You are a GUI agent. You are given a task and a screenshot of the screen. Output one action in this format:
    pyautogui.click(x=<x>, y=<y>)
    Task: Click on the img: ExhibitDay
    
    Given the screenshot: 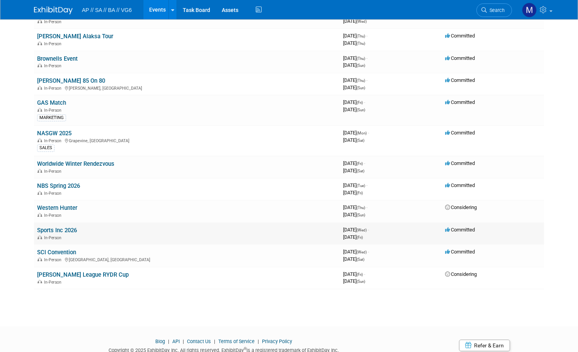 What is the action you would take?
    pyautogui.click(x=53, y=10)
    